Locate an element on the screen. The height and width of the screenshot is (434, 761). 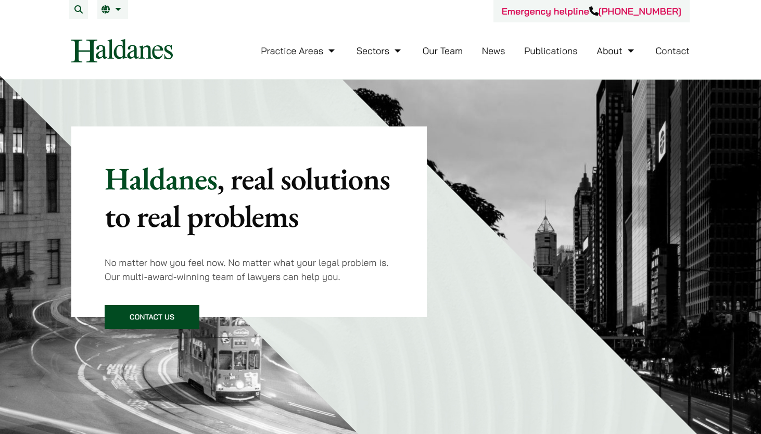
a: Practice Areas is located at coordinates (299, 50).